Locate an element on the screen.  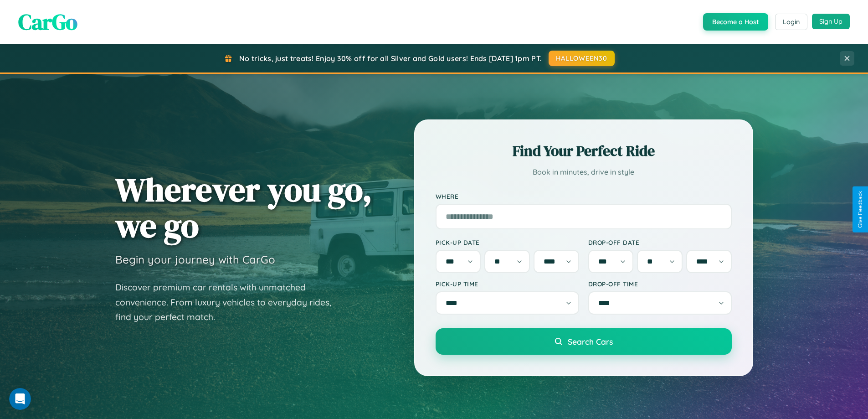
button: Search Cars is located at coordinates (584, 341).